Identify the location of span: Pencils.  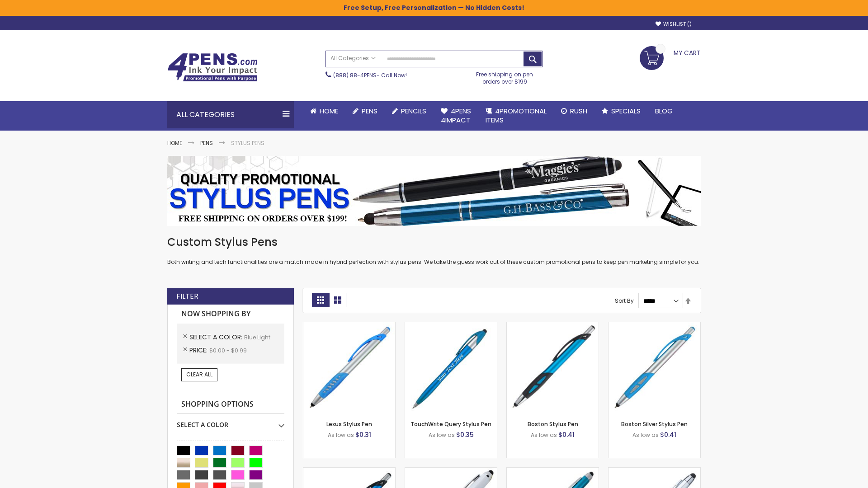
(414, 111).